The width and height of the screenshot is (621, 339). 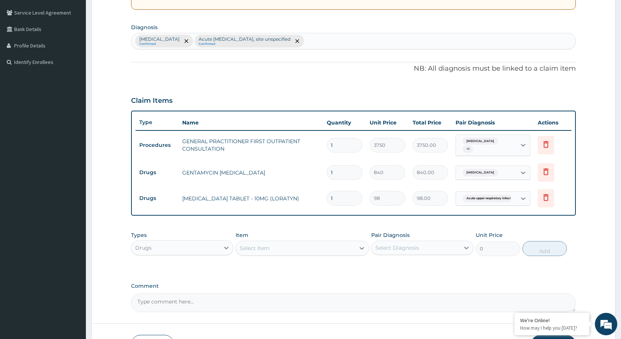 What do you see at coordinates (430, 122) in the screenshot?
I see `th: Total Price` at bounding box center [430, 122].